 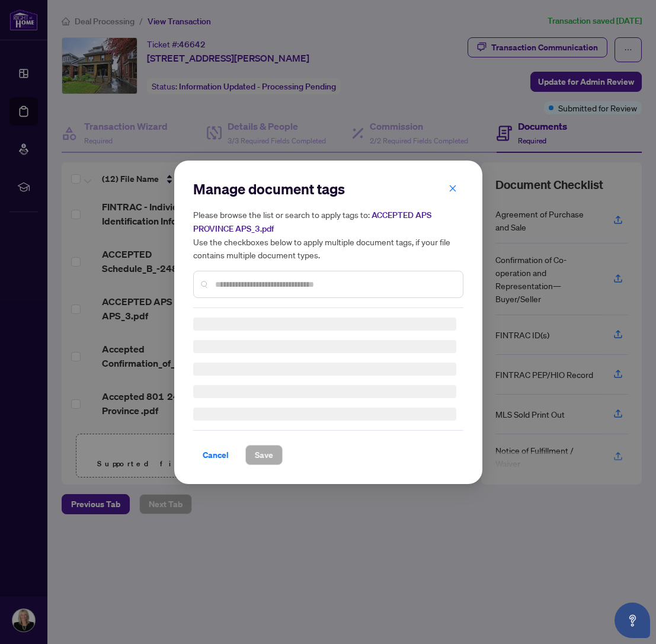 What do you see at coordinates (632, 620) in the screenshot?
I see `button: Open asap` at bounding box center [632, 620].